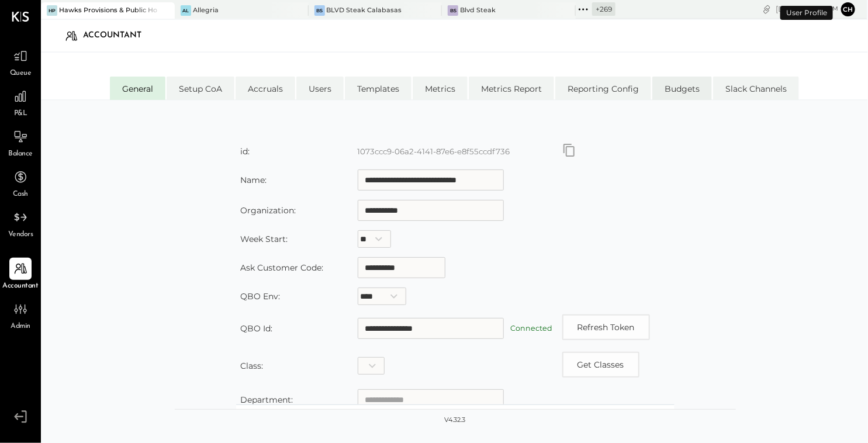 The image size is (868, 443). I want to click on div: v 4.32.3, so click(455, 420).